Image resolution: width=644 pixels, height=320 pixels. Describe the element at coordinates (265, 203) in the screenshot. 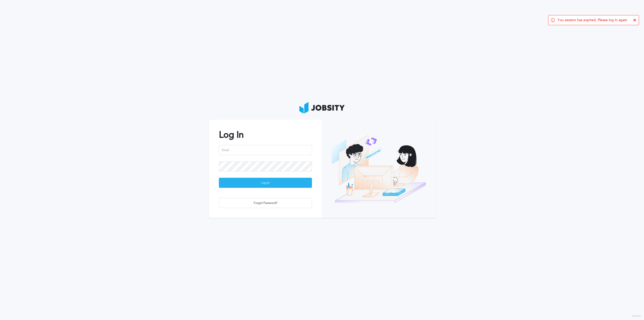

I see `a: Forgot Password?` at that location.